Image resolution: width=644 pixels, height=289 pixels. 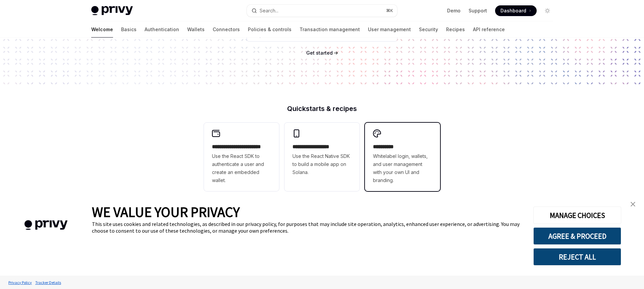 I want to click on span: Whitelabel login, wallets, and user management with your own UI and branding., so click(x=403, y=168).